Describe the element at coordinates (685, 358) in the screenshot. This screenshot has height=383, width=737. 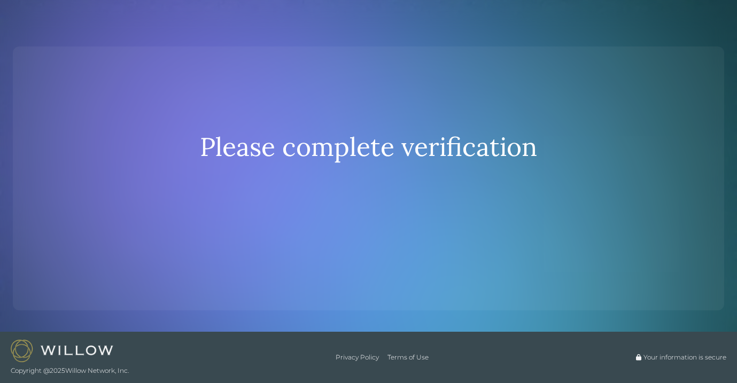
I see `span: Your information is secure` at that location.